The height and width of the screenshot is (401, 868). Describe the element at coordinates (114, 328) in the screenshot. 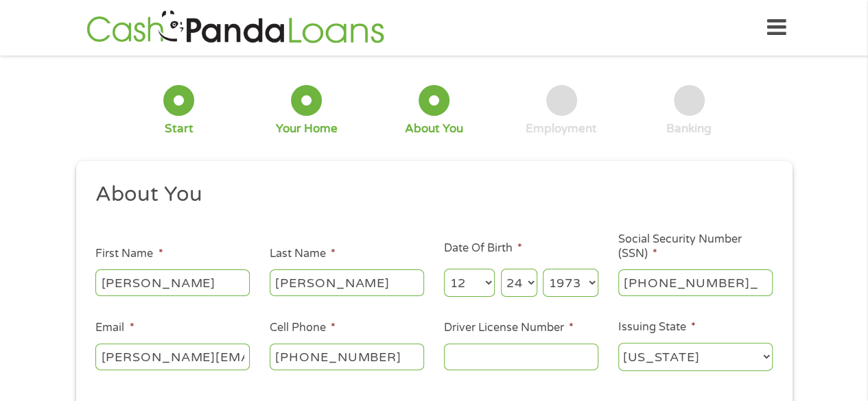

I see `label: Email` at that location.